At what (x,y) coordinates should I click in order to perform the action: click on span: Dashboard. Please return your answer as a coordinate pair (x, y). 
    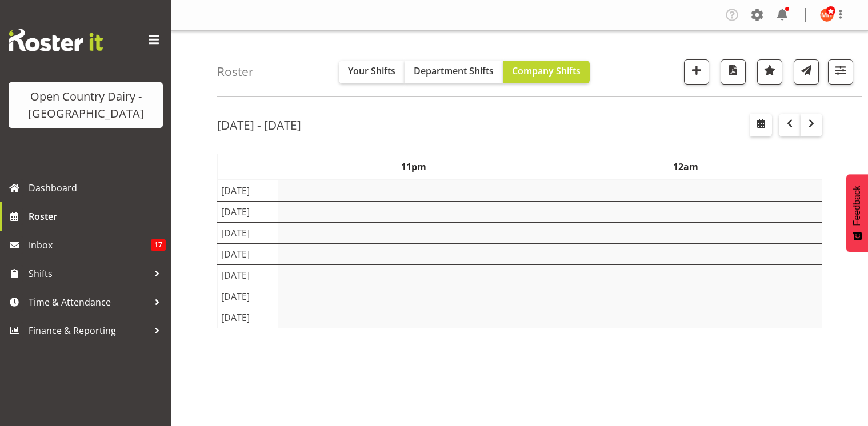
    Looking at the image, I should click on (97, 188).